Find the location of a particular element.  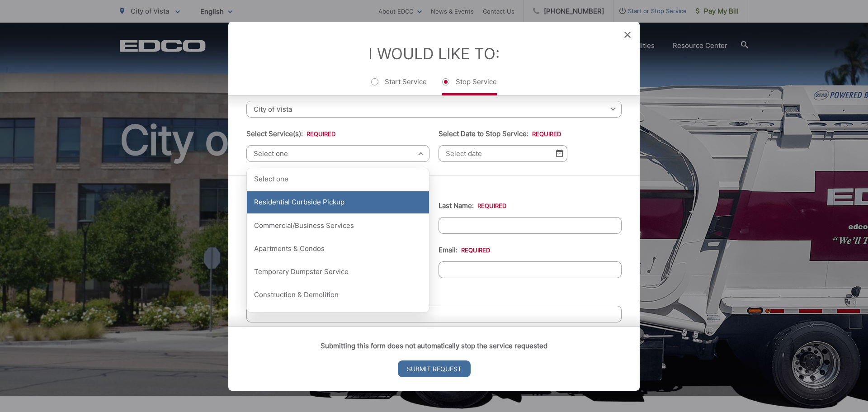

label: Select Date to Stop Service: is located at coordinates (499, 134).